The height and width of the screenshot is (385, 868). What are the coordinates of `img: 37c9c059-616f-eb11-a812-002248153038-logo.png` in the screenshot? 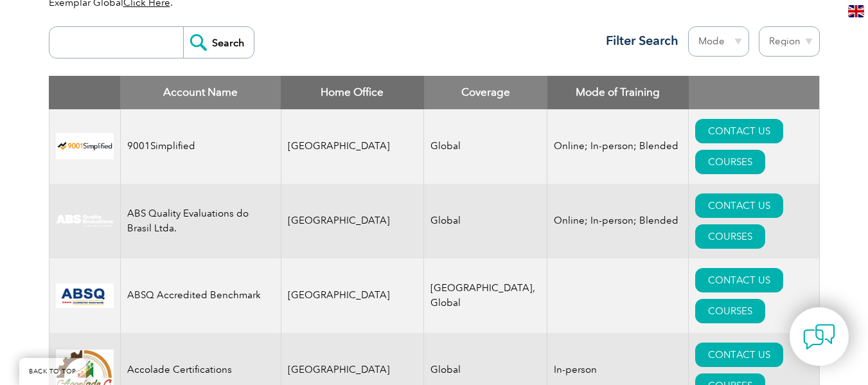 It's located at (85, 146).